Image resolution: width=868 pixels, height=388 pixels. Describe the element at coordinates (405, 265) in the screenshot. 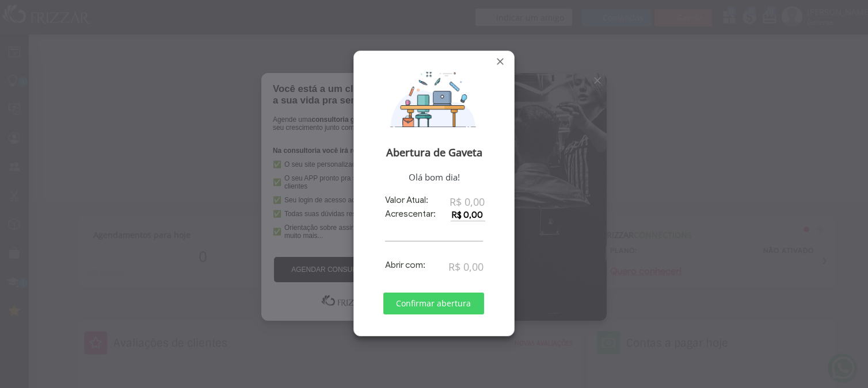

I see `label: Abrir com:` at that location.